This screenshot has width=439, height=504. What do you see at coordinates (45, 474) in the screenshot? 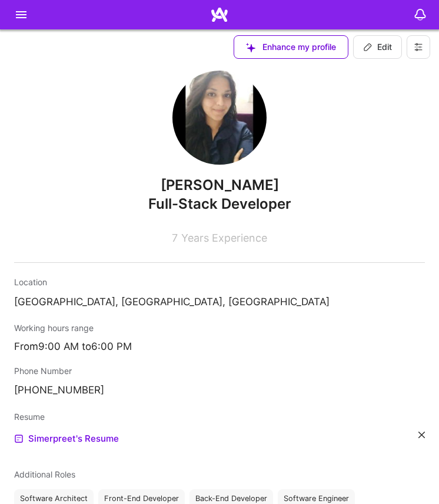
I see `span: Additional Roles` at bounding box center [45, 474].